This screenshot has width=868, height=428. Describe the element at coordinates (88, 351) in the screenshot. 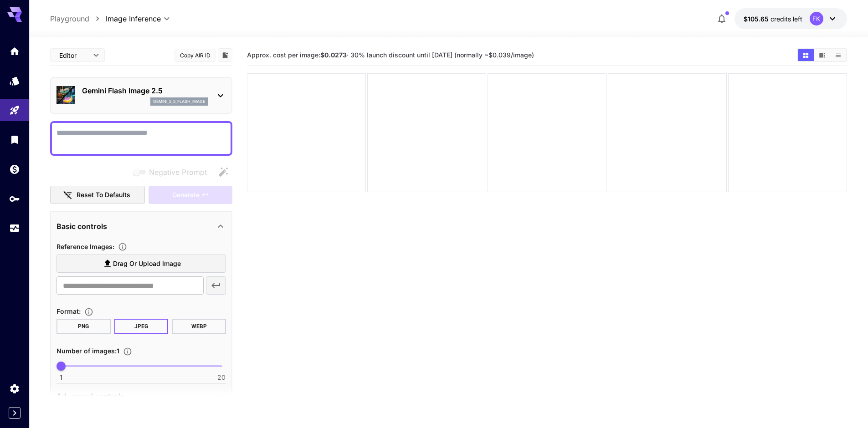

I see `span: Number of images : 1` at that location.